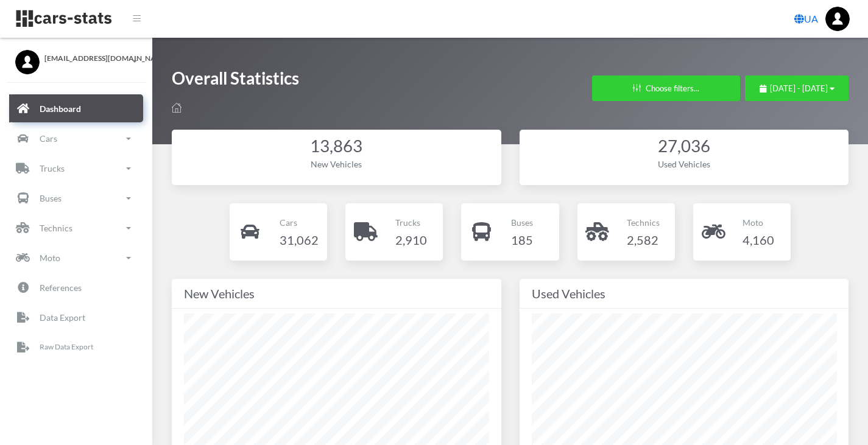  Describe the element at coordinates (522, 240) in the screenshot. I see `h4: 185` at that location.